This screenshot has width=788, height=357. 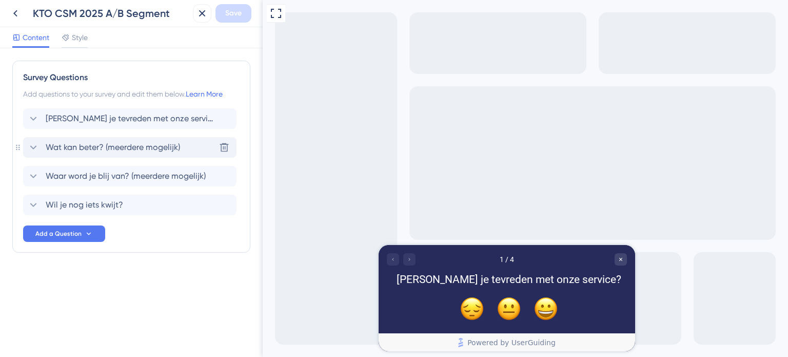 What do you see at coordinates (64, 233) in the screenshot?
I see `button: Add a Question` at bounding box center [64, 233].